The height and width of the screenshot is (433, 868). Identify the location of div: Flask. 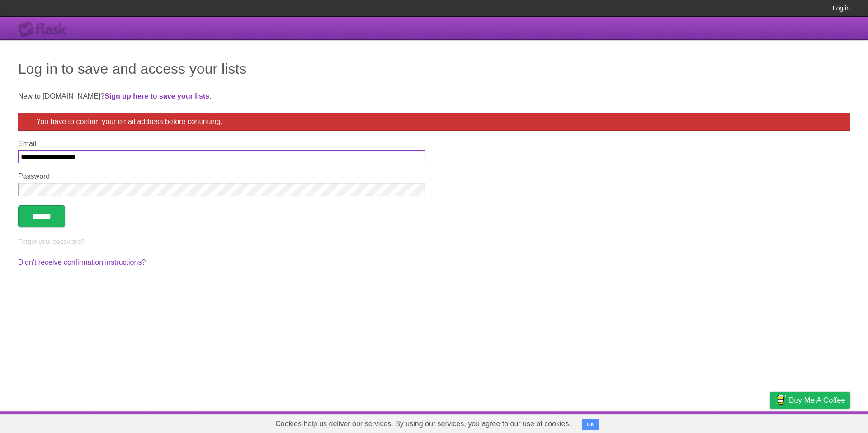
(46, 29).